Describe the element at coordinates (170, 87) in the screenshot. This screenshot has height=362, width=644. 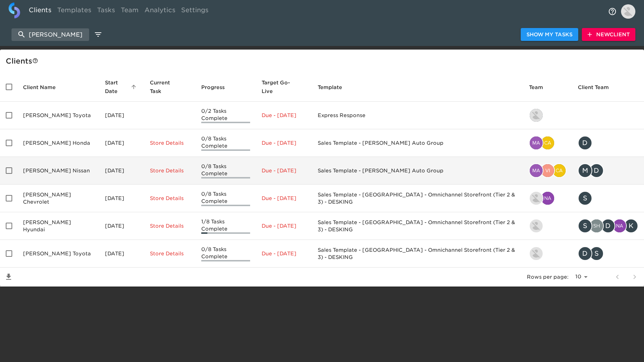
I see `span: Current Task` at that location.